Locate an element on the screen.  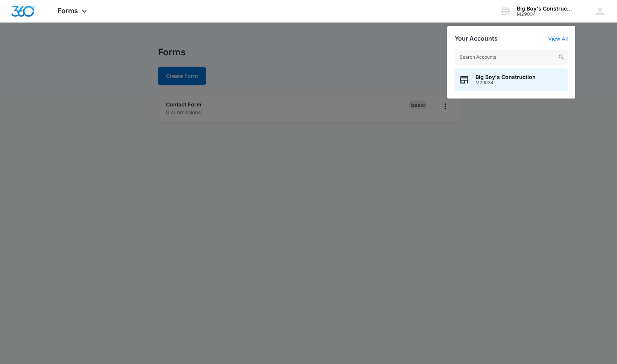
input: Search Accounts is located at coordinates (511, 57).